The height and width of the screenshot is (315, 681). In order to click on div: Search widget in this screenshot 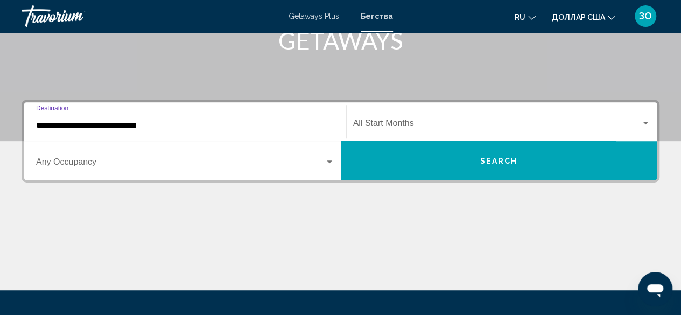, I will do `click(340, 141)`.